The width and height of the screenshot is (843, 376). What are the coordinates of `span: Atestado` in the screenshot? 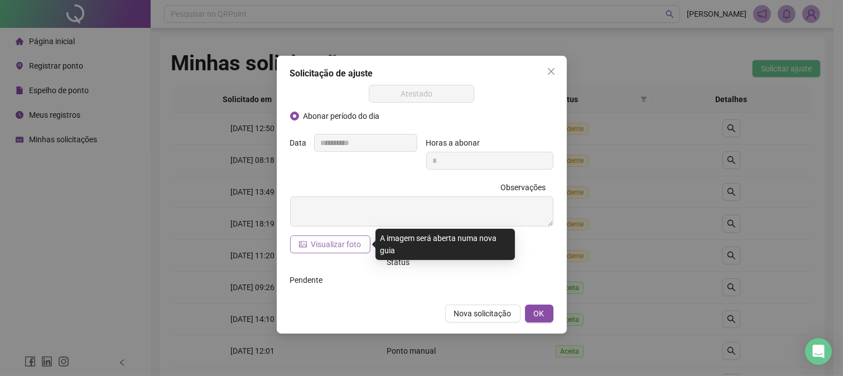 It's located at (421, 94).